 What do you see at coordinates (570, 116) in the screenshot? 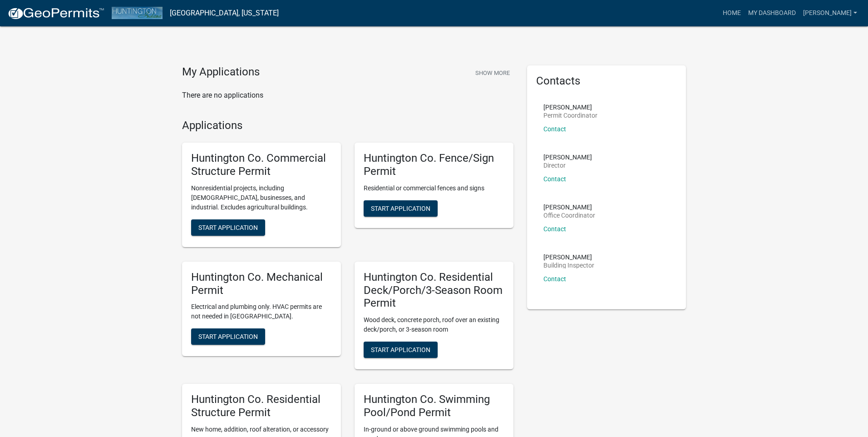
I see `p: Permit Coordinator` at bounding box center [570, 116].